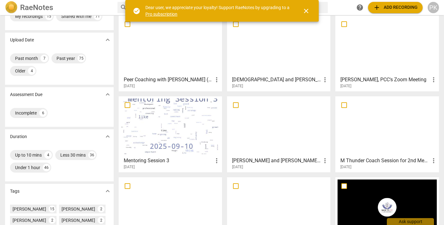 This screenshot has width=444, height=225. What do you see at coordinates (168, 161) in the screenshot?
I see `h3: Mentoring Session 3` at bounding box center [168, 161].